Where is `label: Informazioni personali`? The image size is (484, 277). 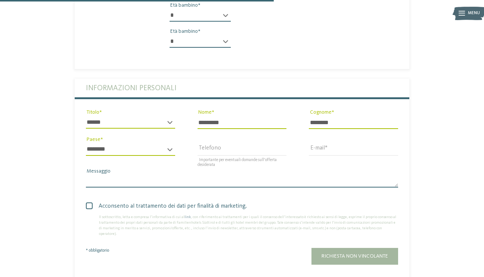 label: Informazioni personali is located at coordinates (242, 88).